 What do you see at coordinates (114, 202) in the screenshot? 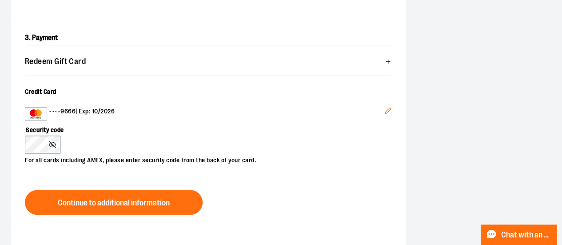
I see `button: Continue to additional information` at bounding box center [114, 202].